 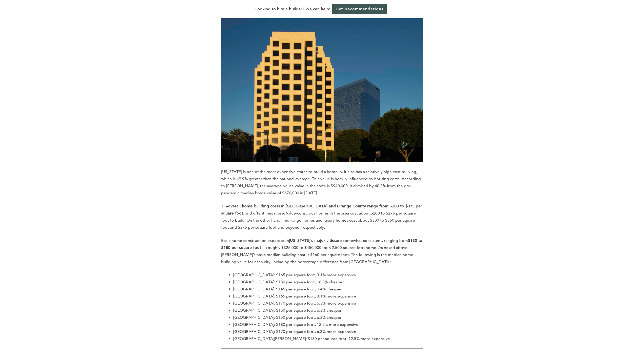 I want to click on p: Basic home construction expenses in are somewhat consistent, ranging from — roughly $325,000 to $..., so click(x=322, y=251).